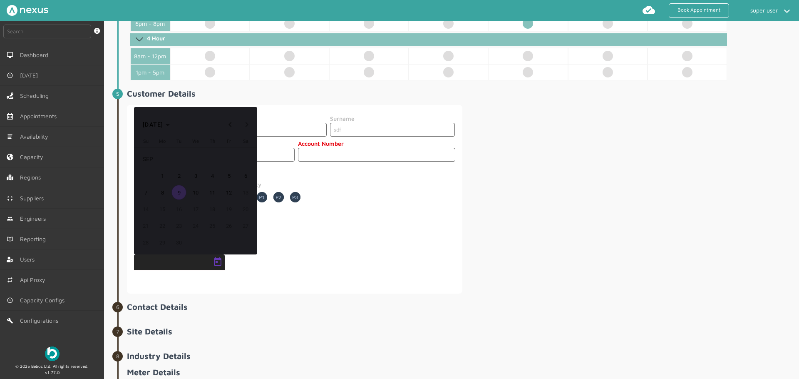  What do you see at coordinates (229, 226) in the screenshot?
I see `span: 26` at bounding box center [229, 226].